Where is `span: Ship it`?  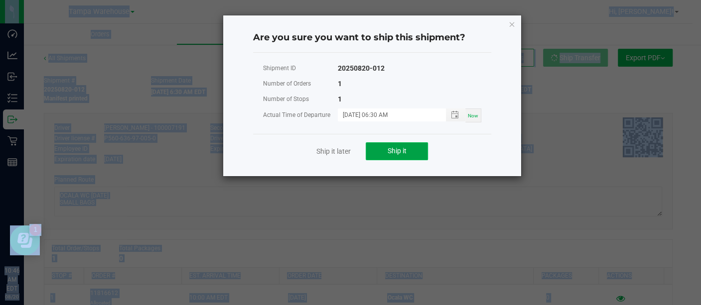 span: Ship it is located at coordinates (397, 151).